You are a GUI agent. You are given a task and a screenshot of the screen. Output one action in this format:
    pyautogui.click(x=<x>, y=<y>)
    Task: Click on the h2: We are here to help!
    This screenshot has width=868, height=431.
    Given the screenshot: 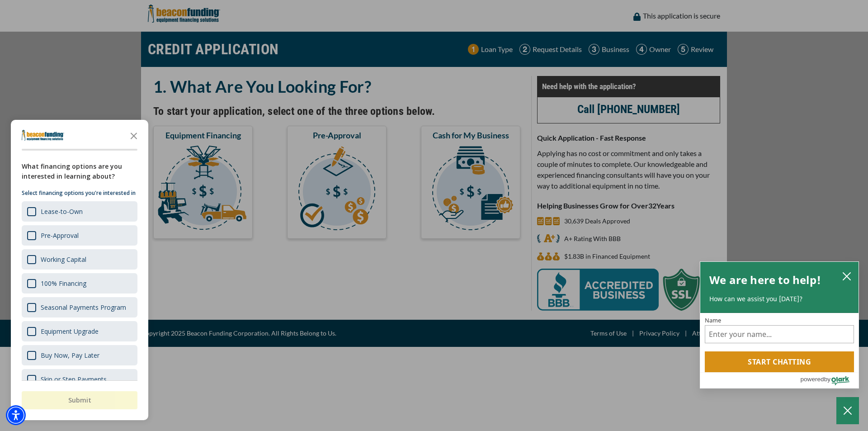 What is the action you would take?
    pyautogui.click(x=765, y=280)
    